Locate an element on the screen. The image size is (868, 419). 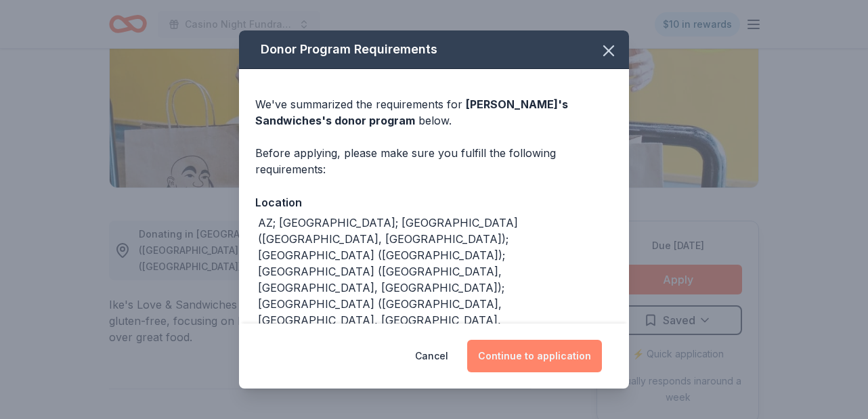
div: Before applying, please make sure you fulfill the following requirements: is located at coordinates (434, 161).